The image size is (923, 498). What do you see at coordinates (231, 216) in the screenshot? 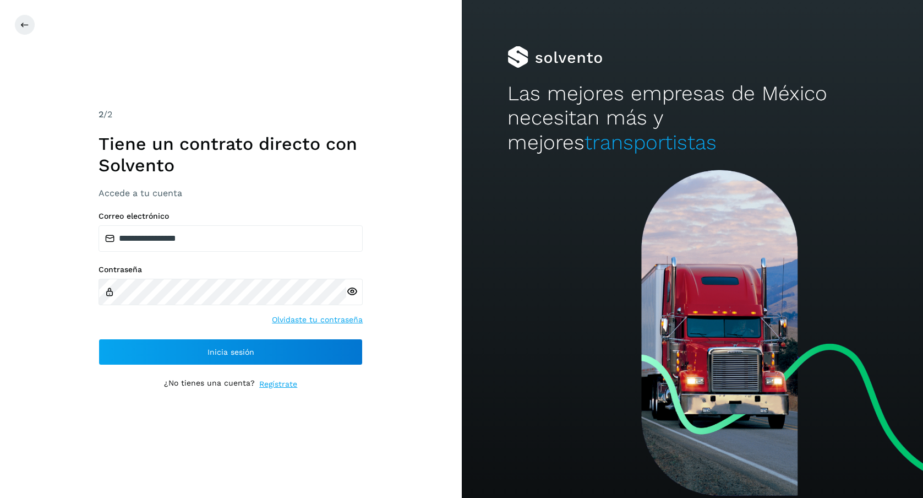
I see `label: Correo electrónico` at bounding box center [231, 216].